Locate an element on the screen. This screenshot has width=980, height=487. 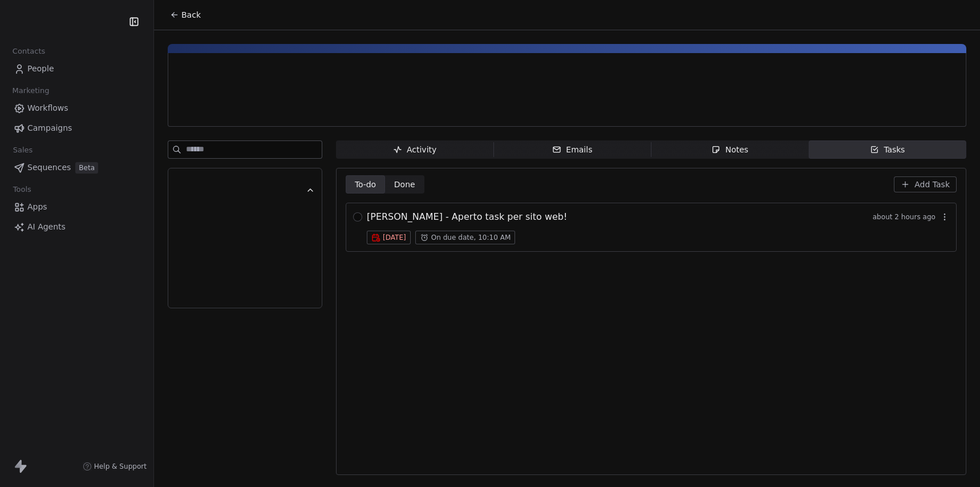
span: Apps is located at coordinates (37, 206).